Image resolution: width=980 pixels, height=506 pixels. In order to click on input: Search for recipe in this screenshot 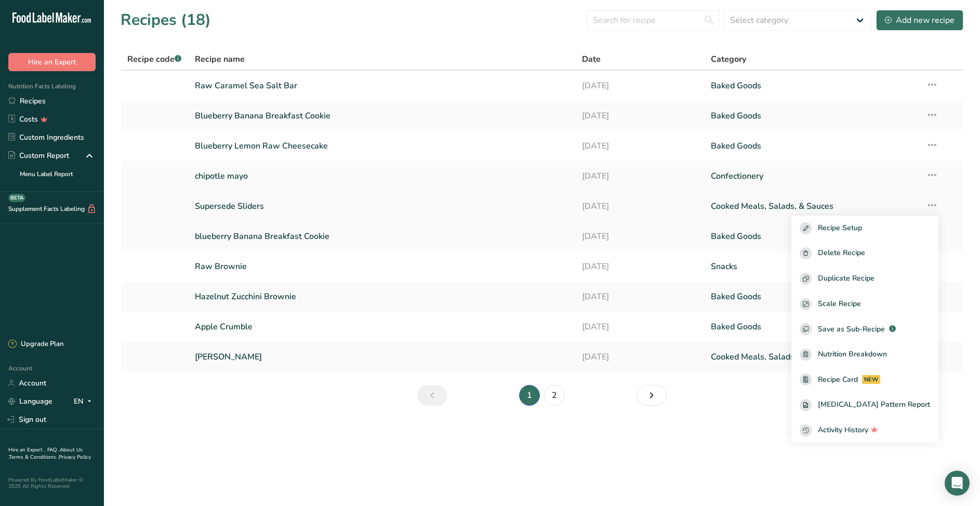, I will do `click(653, 21)`.